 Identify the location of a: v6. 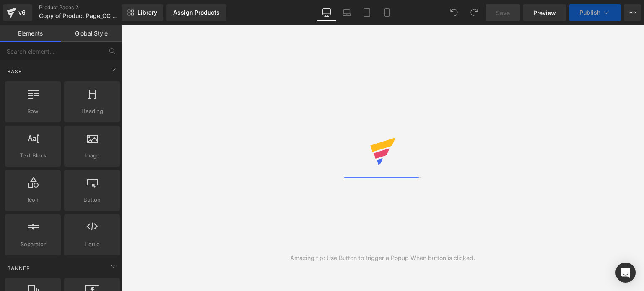
(17, 13).